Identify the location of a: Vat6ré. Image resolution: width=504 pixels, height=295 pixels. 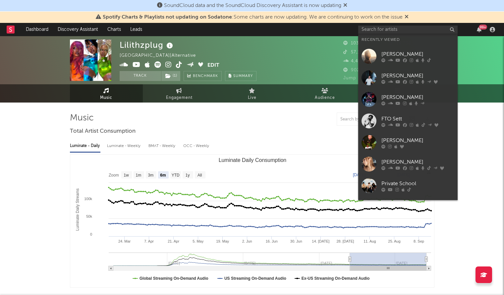
(408, 207).